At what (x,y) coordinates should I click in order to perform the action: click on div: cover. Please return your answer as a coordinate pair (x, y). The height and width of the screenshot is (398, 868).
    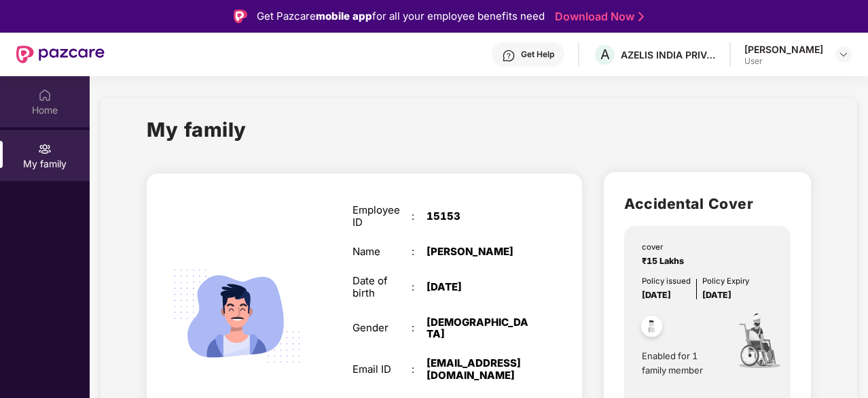
    Looking at the image, I should click on (665, 247).